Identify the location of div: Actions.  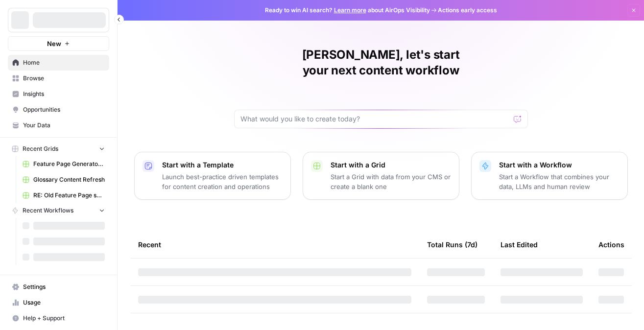
(611, 245).